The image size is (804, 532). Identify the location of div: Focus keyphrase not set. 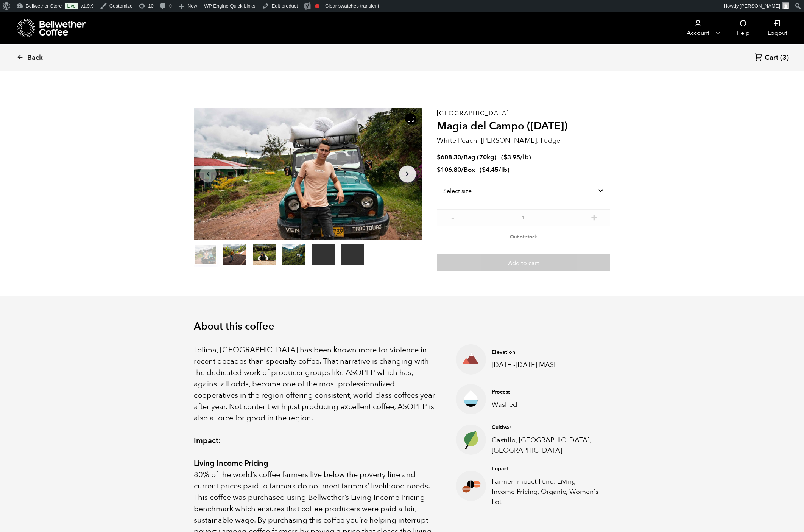
(318, 6).